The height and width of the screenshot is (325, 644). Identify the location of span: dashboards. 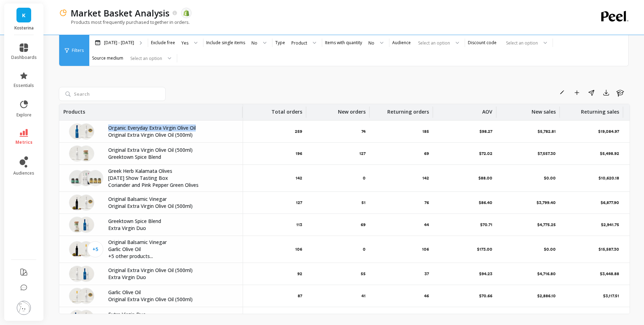
(24, 58).